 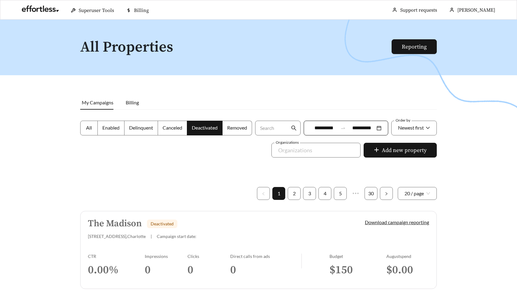 What do you see at coordinates (325, 193) in the screenshot?
I see `li: 4` at bounding box center [325, 193].